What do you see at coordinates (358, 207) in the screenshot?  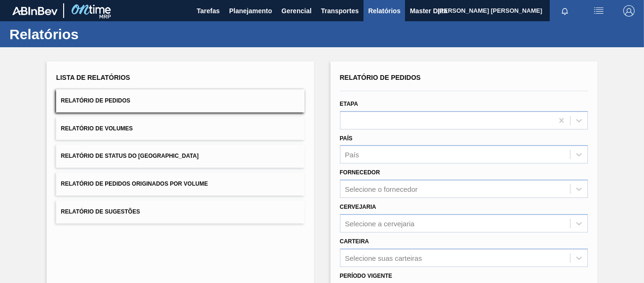 I see `label: Cervejaria` at bounding box center [358, 207].